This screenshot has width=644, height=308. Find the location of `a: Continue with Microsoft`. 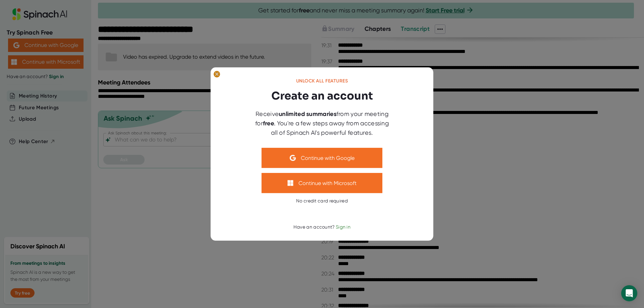

a: Continue with Microsoft is located at coordinates (322, 183).